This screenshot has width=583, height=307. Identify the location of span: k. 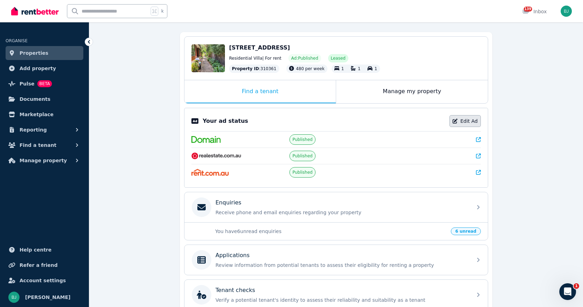
(162, 11).